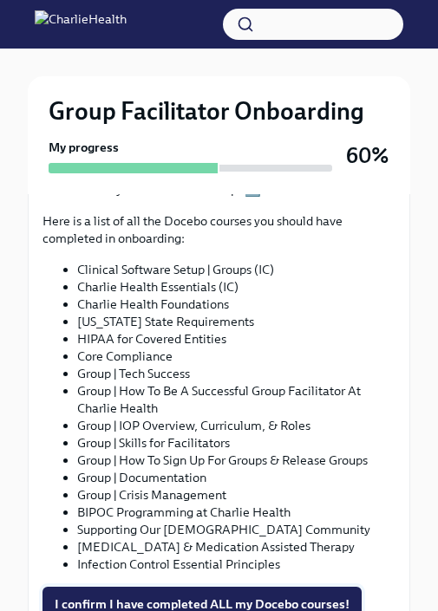 This screenshot has height=611, width=438. Describe the element at coordinates (236, 339) in the screenshot. I see `li: HIPAA for Covered Entities` at that location.